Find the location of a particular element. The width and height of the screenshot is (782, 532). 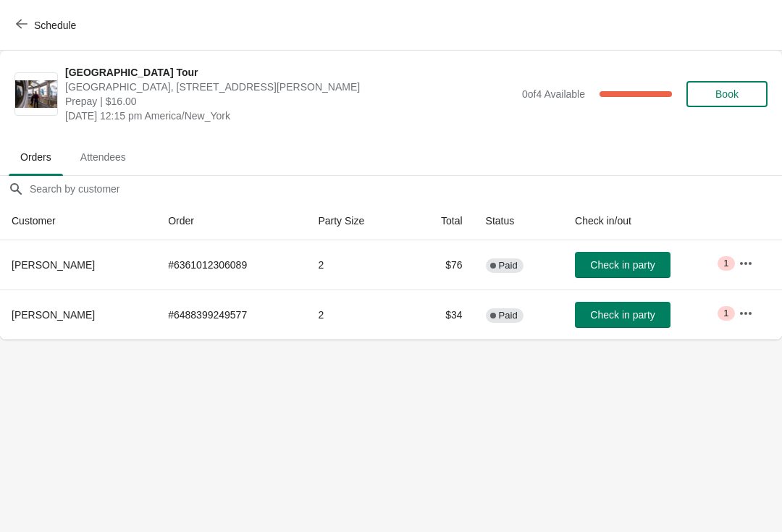

span: Schedule is located at coordinates (55, 26).